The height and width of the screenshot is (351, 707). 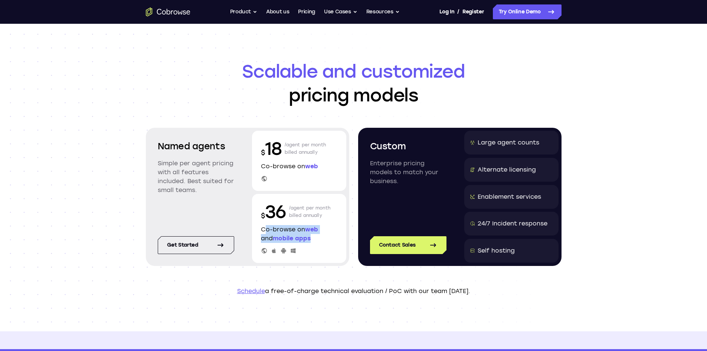 I want to click on p: Co-browse on, so click(x=299, y=166).